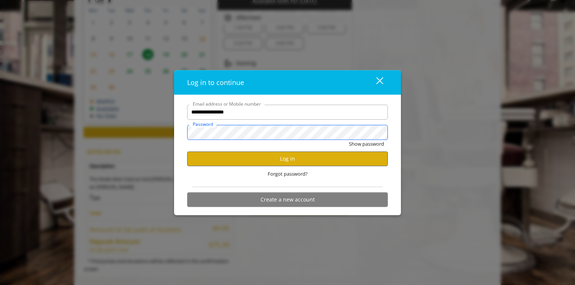 The width and height of the screenshot is (575, 285). What do you see at coordinates (287, 199) in the screenshot?
I see `button: Create a new account` at bounding box center [287, 199].